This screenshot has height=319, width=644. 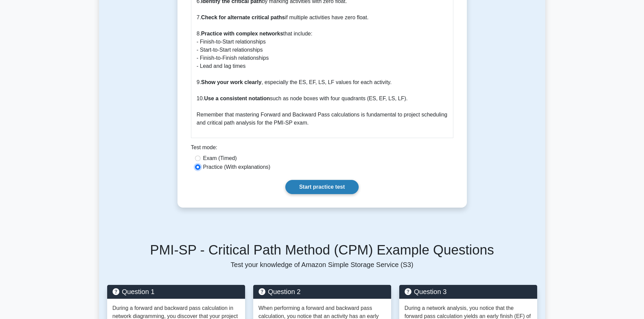 I want to click on a: Start practice test, so click(x=322, y=187).